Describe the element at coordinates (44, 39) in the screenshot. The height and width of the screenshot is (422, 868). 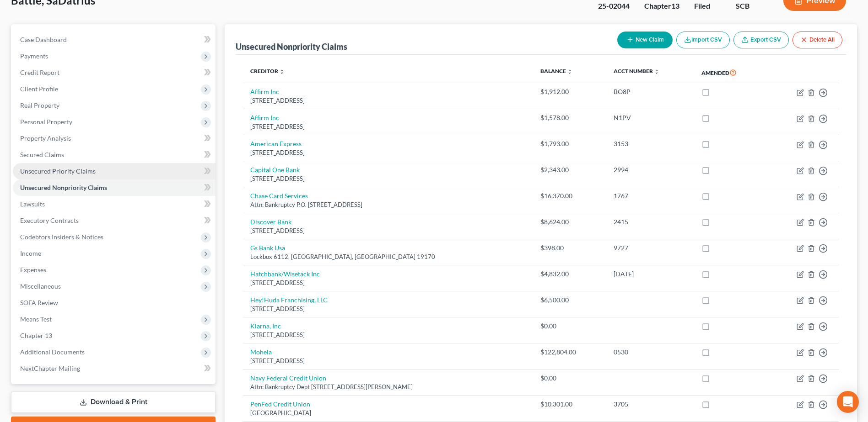
I see `span: Case Dashboard` at that location.